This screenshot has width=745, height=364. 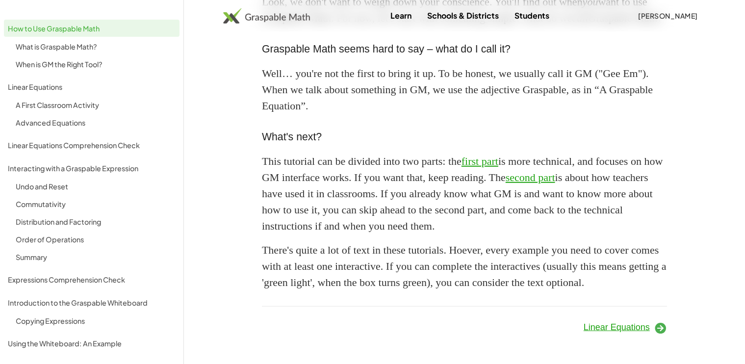 I want to click on div: Advanced Equations, so click(x=96, y=123).